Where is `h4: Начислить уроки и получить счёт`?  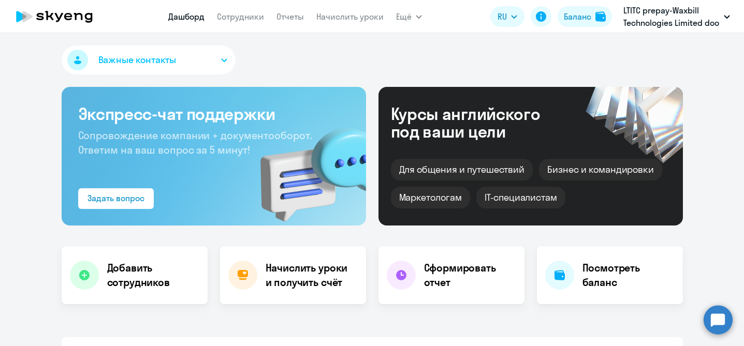
h4: Начислить уроки и получить счёт is located at coordinates (311, 275).